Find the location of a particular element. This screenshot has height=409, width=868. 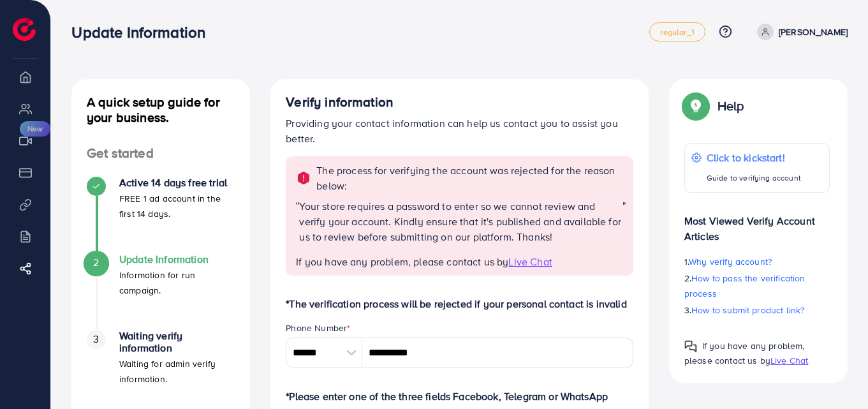

h3: Update Information is located at coordinates (144, 32).